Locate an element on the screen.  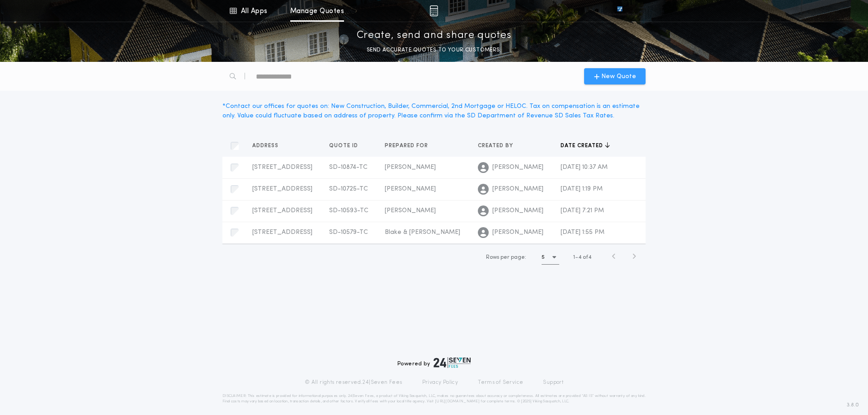
span: SD-10874-TC is located at coordinates (348, 167).